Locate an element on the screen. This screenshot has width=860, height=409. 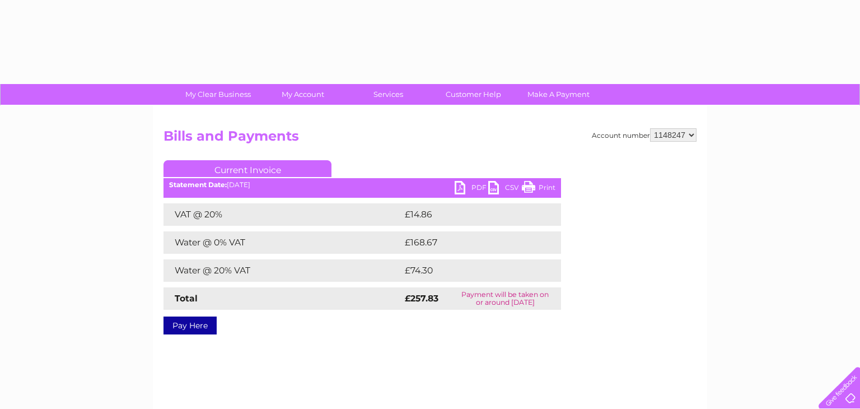
a: CSV is located at coordinates (505, 189).